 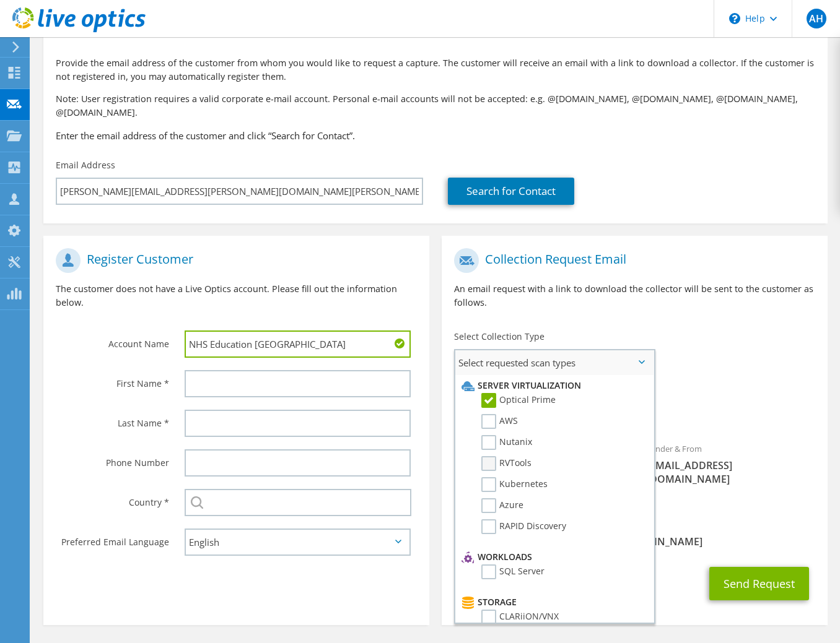 I want to click on li: Storage, so click(x=552, y=602).